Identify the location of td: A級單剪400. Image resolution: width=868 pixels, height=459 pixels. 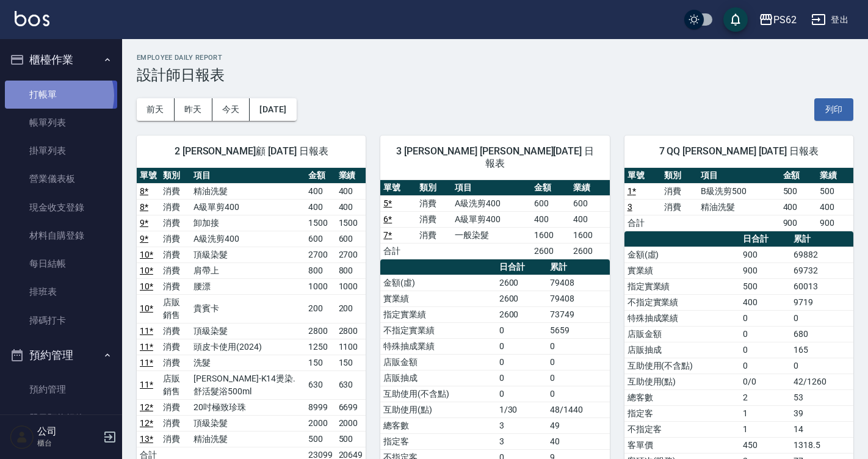
(248, 207).